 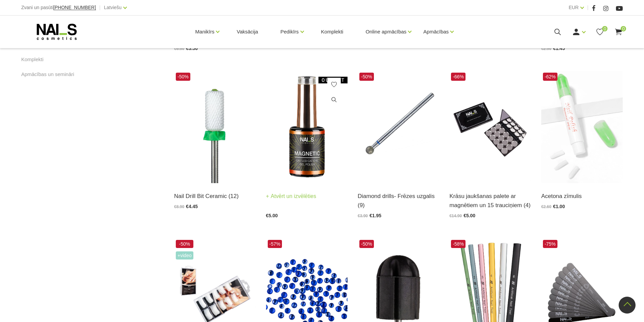 I want to click on span: -57%, so click(x=274, y=244).